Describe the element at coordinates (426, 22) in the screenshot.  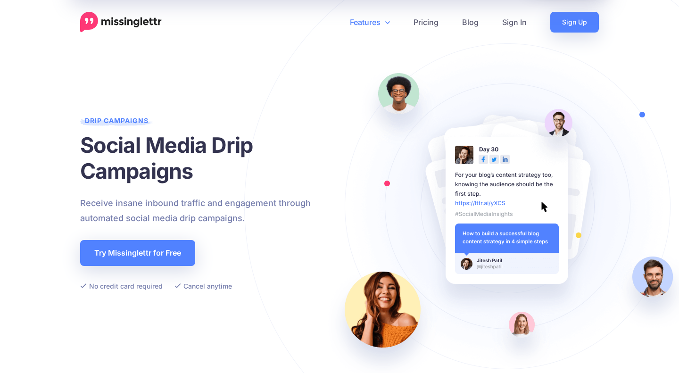
I see `a: Pricing` at that location.